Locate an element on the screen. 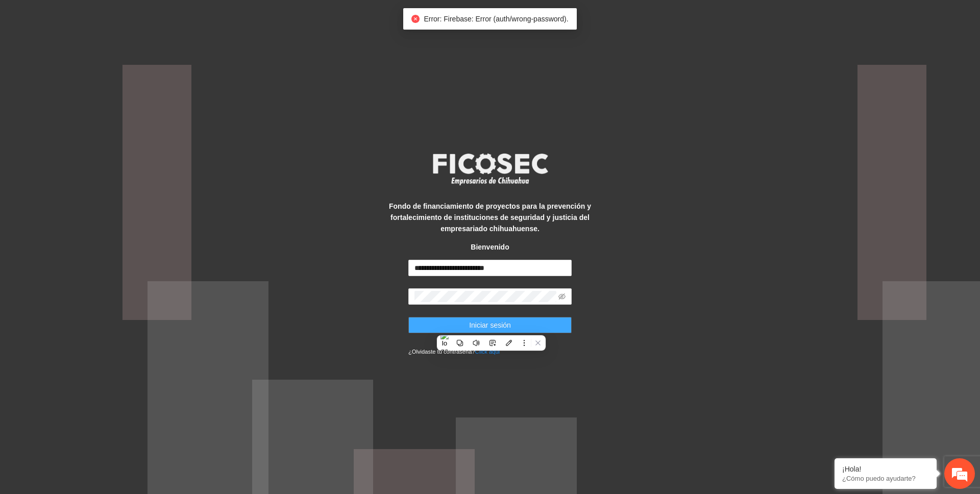  p: ¿Cómo puedo ayudarte? is located at coordinates (885, 478).